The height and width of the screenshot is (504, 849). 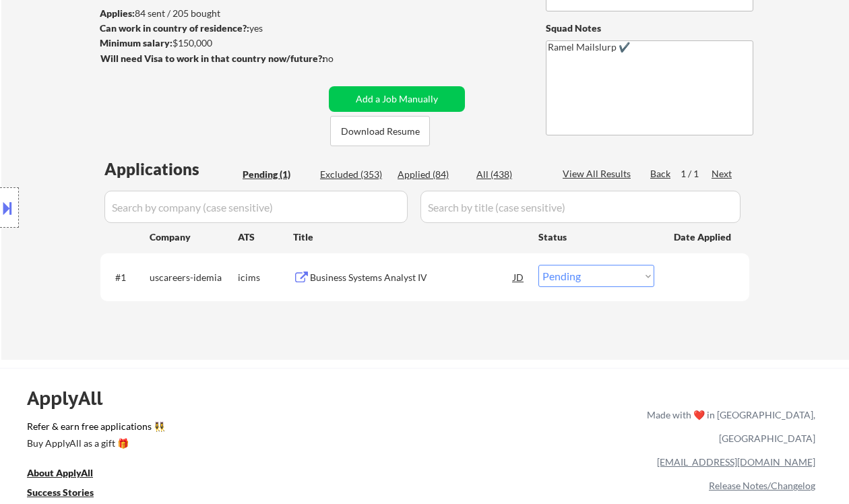 I want to click on div: ApplyAll, so click(x=72, y=398).